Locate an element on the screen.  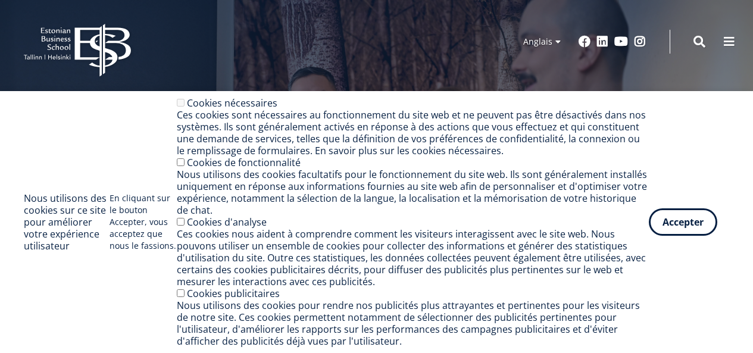
font: En cliquant sur le bouton Accepter, vous acceptez que nous le fassions. is located at coordinates (143, 222).